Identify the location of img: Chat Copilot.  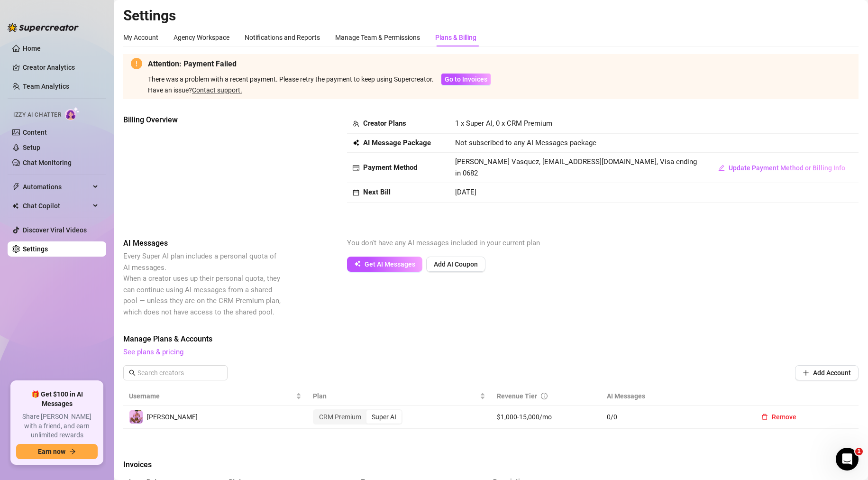
(15, 206).